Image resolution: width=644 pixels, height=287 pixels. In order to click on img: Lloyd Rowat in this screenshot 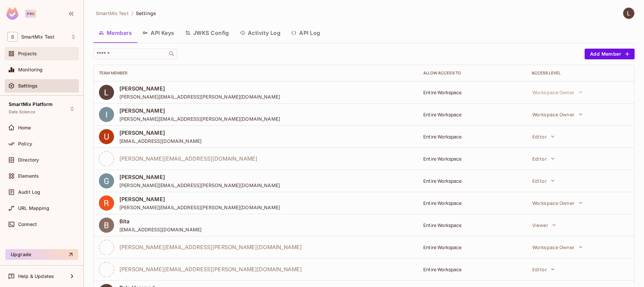, I will do `click(629, 13)`.